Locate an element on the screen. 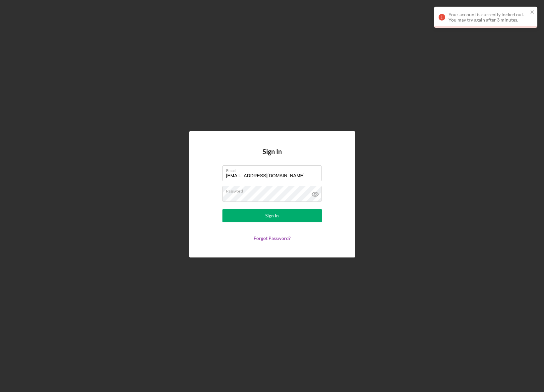 The image size is (544, 392). div: Sign In is located at coordinates (272, 216).